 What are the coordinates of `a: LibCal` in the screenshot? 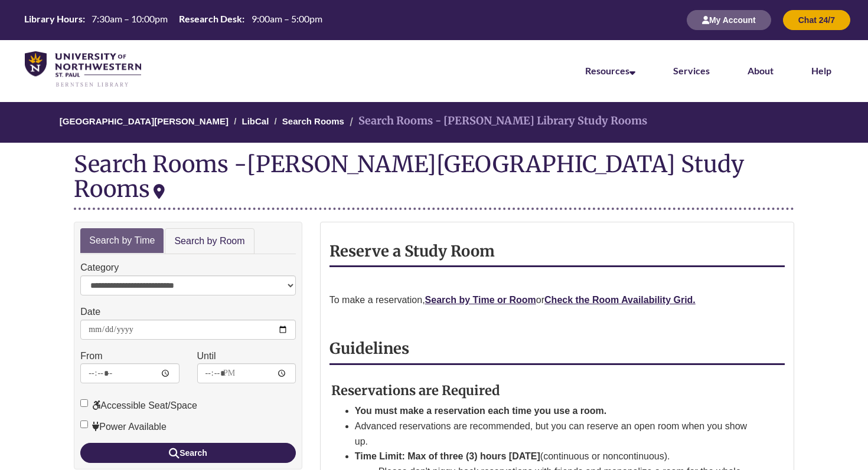 It's located at (256, 121).